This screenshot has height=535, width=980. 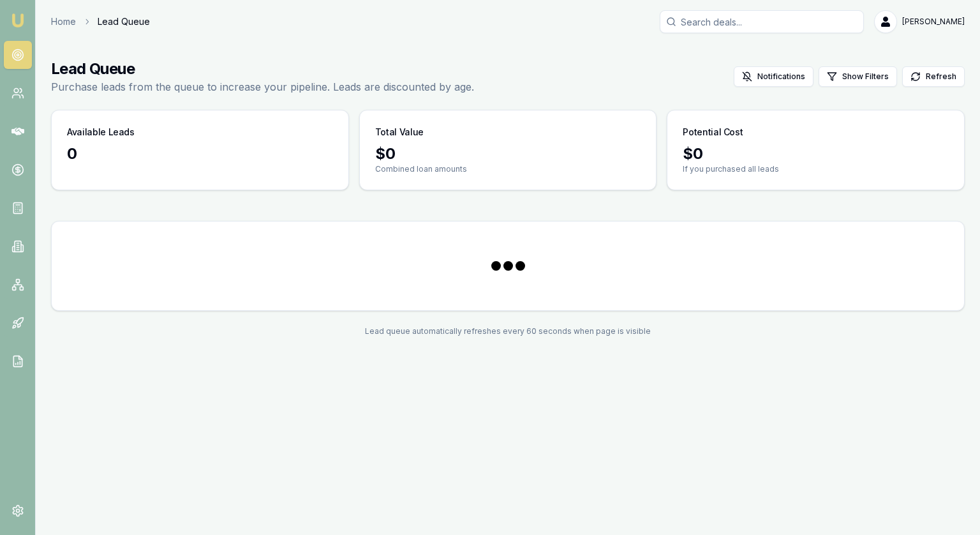 I want to click on h1: Lead Queue, so click(x=262, y=69).